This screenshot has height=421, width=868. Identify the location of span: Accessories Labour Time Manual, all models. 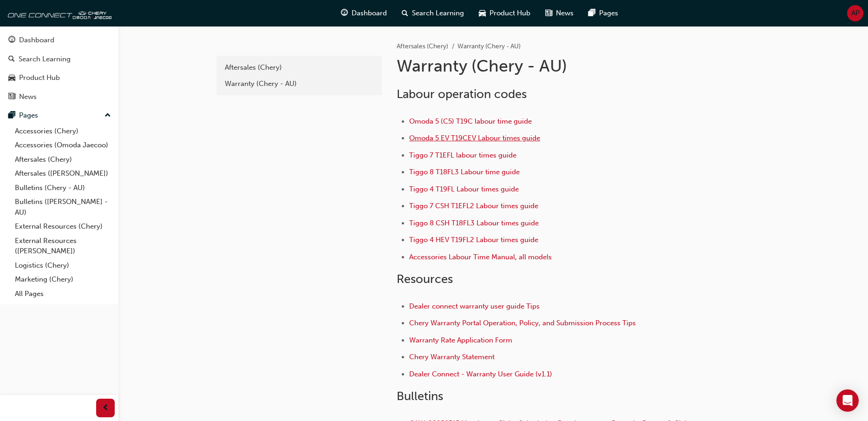
(480, 257).